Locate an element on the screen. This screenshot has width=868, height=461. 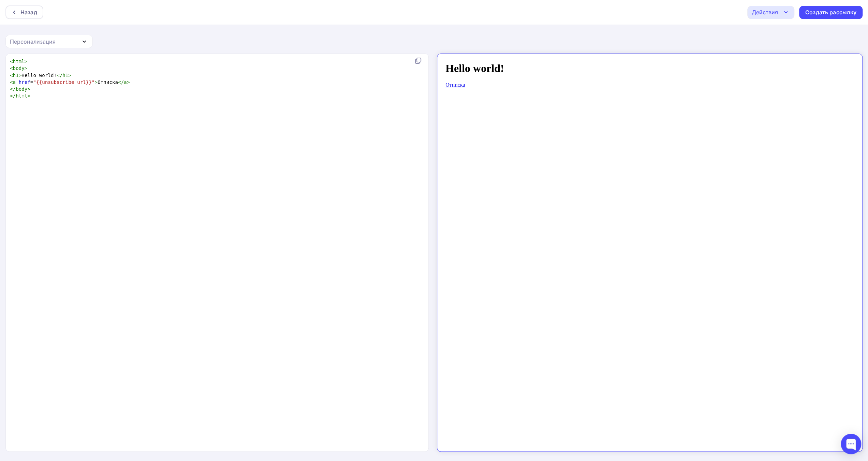
button: Действия is located at coordinates (771, 13).